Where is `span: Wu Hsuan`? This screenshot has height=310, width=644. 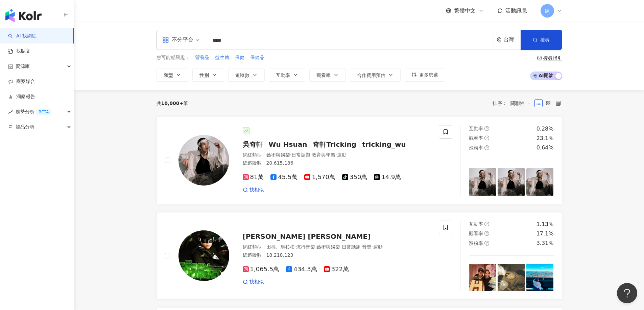 span: Wu Hsuan is located at coordinates (288, 144).